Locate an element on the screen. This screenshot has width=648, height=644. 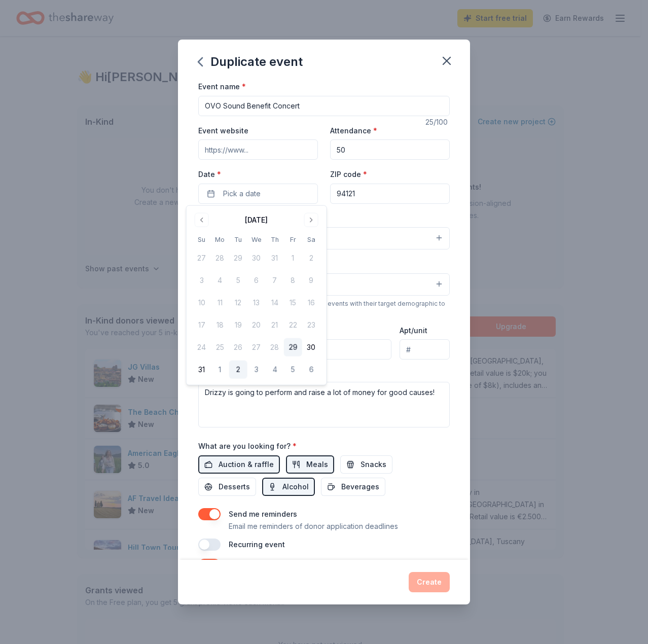
span: Meals is located at coordinates (317, 465).